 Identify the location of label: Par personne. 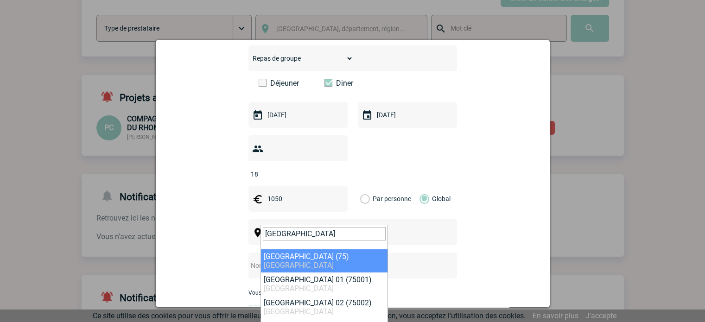
(365, 199).